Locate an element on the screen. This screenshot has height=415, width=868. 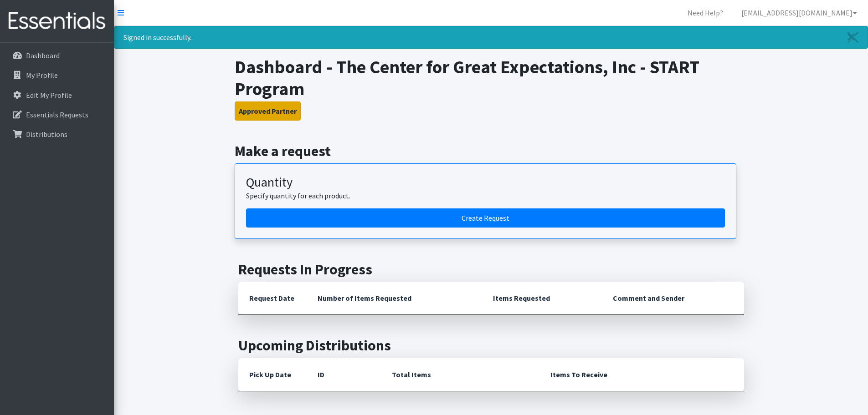
p: My Profile is located at coordinates (42, 75).